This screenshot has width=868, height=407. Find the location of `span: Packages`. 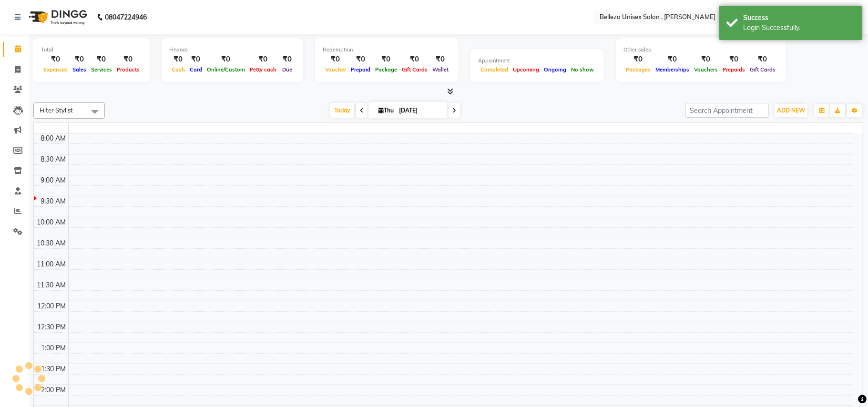

span: Packages is located at coordinates (639, 70).